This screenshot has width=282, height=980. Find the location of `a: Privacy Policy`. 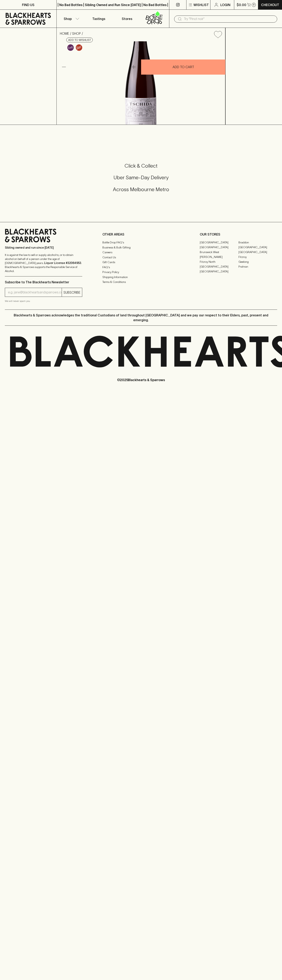

a: Privacy Policy is located at coordinates (141, 272).